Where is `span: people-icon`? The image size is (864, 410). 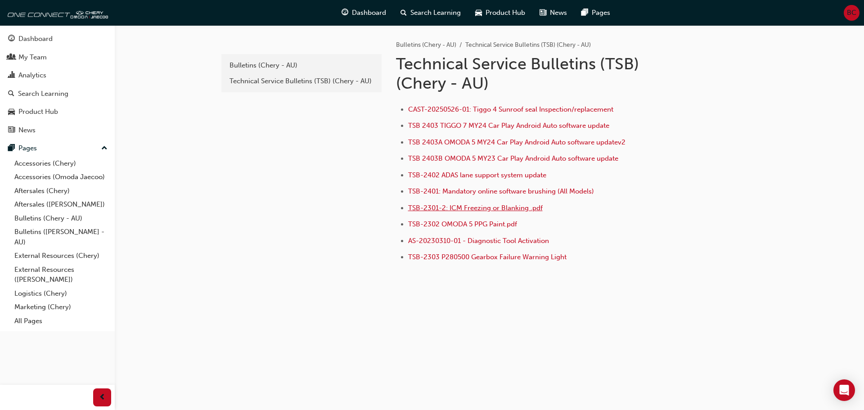
span: people-icon is located at coordinates (11, 58).